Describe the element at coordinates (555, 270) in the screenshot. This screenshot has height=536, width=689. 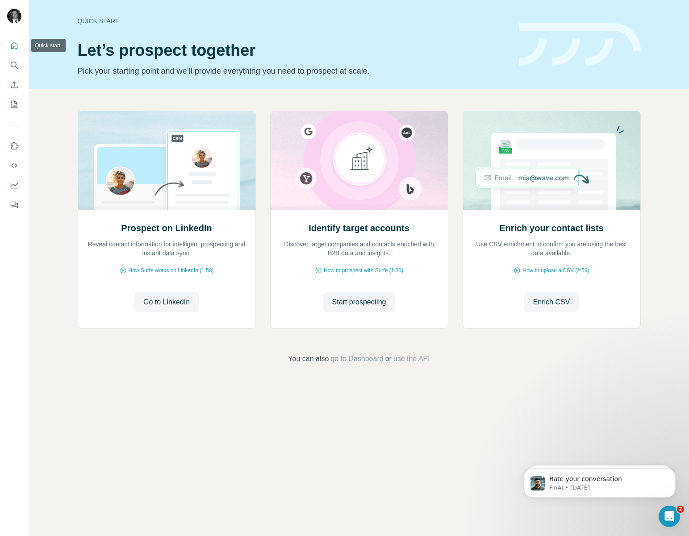
I see `span: How to upload a CSV (2:59)` at that location.